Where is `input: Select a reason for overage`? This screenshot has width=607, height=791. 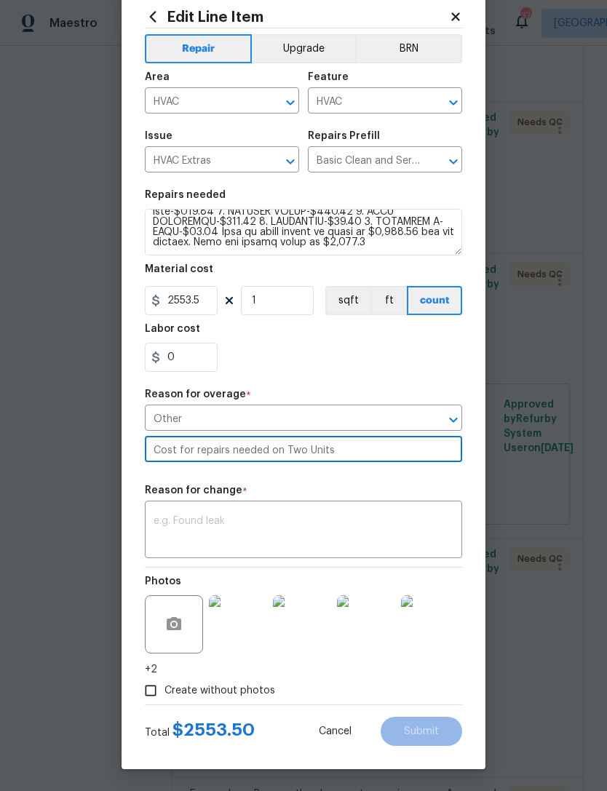 input: Select a reason for overage is located at coordinates (283, 419).